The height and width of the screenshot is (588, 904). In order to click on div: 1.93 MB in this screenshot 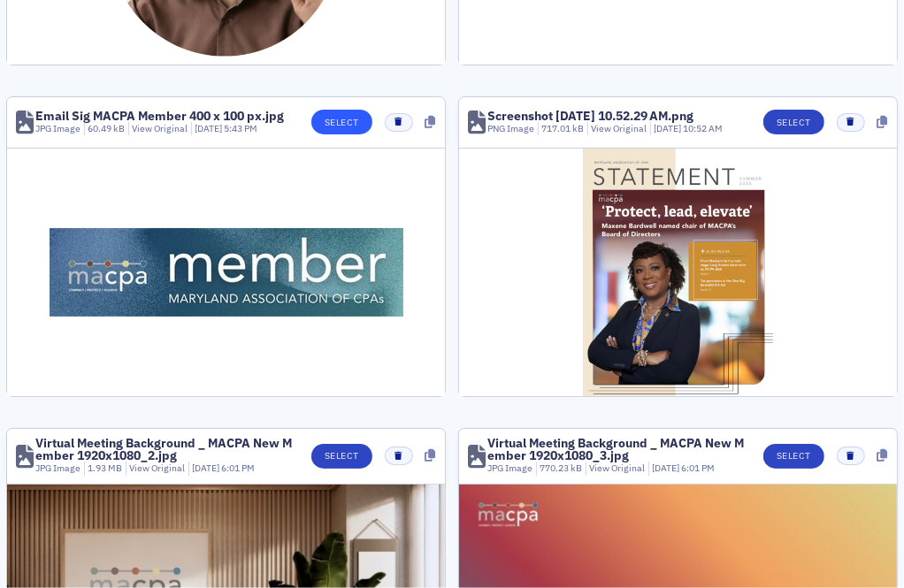, I will do `click(104, 469)`.